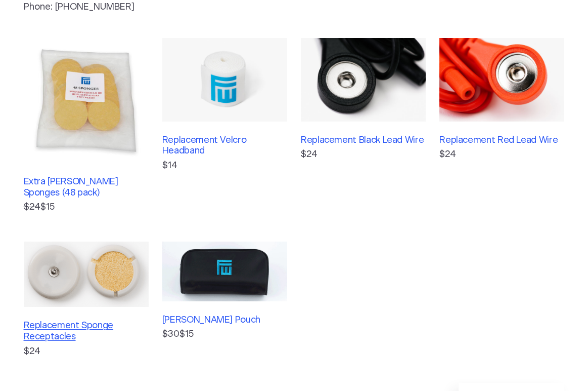 The image size is (588, 391). What do you see at coordinates (225, 126) in the screenshot?
I see `a: Replacement Velcro Headband$14` at bounding box center [225, 126].